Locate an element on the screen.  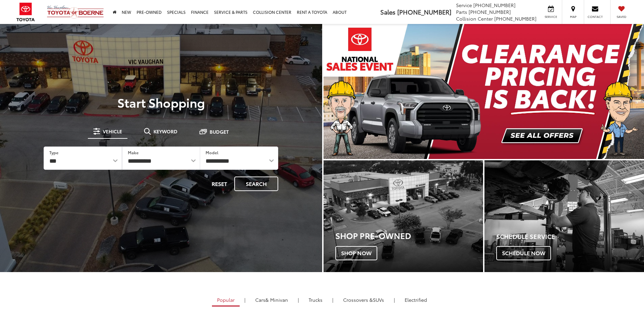
label: Make is located at coordinates (133, 152).